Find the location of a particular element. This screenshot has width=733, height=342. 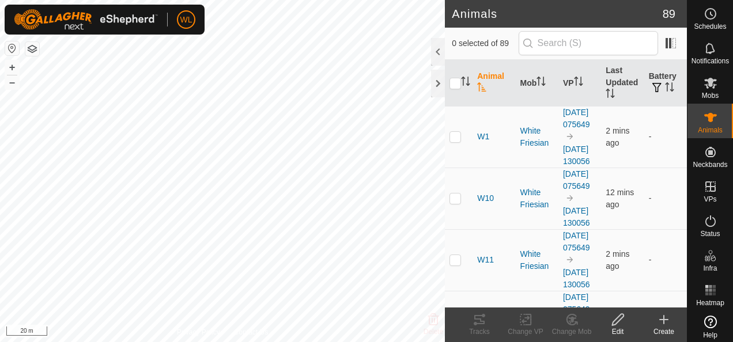

th: Mob is located at coordinates (537, 83).